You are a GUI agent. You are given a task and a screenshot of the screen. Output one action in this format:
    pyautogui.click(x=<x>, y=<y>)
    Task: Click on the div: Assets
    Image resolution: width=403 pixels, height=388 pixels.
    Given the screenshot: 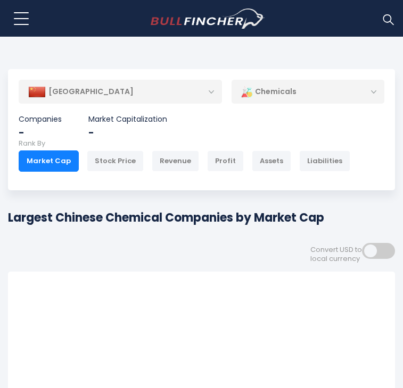 What is the action you would take?
    pyautogui.click(x=271, y=161)
    